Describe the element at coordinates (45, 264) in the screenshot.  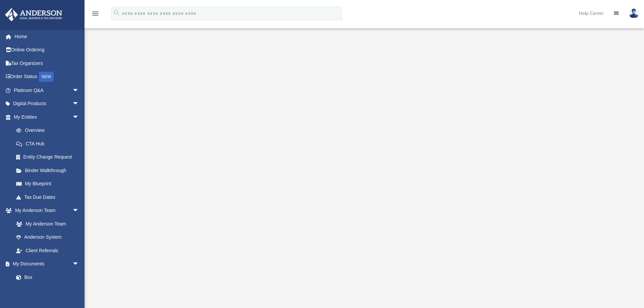
I see `a: My Documentsarrow_drop_down` at that location.